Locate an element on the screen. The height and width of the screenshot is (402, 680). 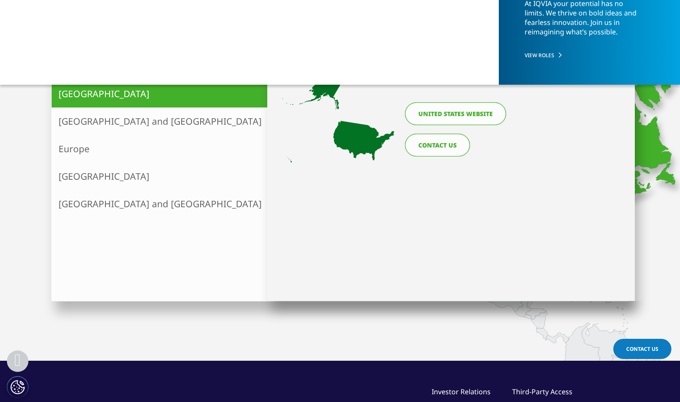
a: Europe is located at coordinates (160, 149).